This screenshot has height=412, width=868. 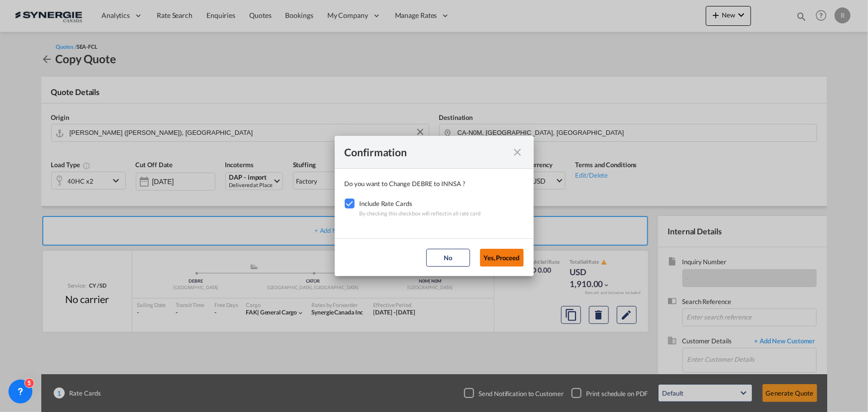 What do you see at coordinates (448, 258) in the screenshot?
I see `button: No` at bounding box center [448, 258].